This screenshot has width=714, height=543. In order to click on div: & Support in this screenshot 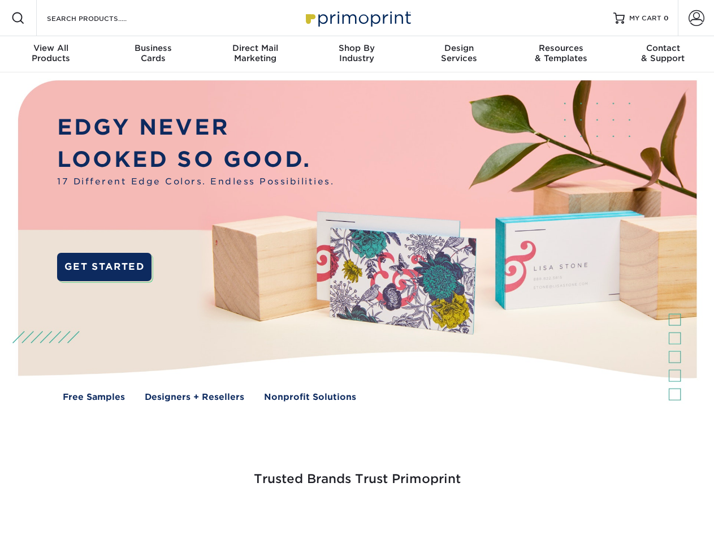, I will do `click(663, 53)`.